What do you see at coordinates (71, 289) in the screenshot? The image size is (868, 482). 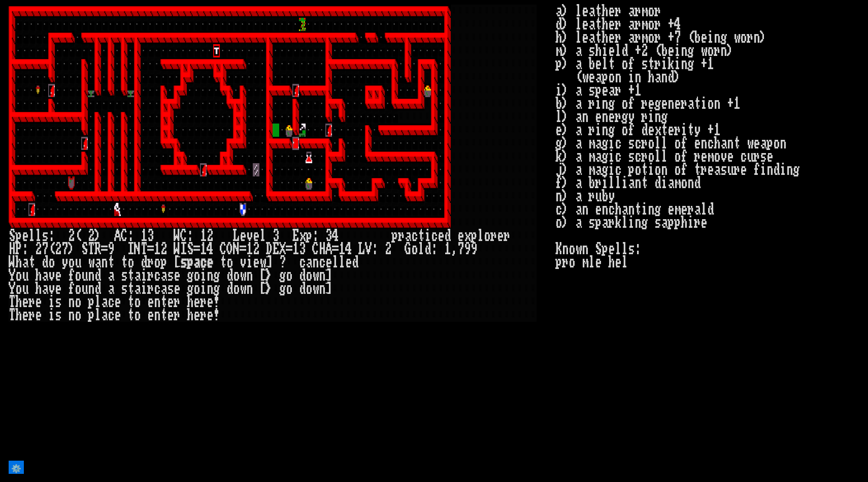 I see `div: f` at bounding box center [71, 289].